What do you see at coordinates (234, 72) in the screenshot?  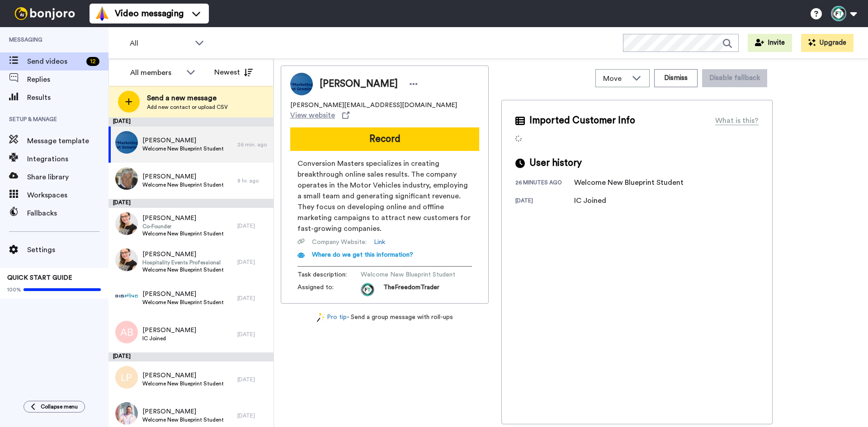 I see `button: Newest` at bounding box center [234, 72].